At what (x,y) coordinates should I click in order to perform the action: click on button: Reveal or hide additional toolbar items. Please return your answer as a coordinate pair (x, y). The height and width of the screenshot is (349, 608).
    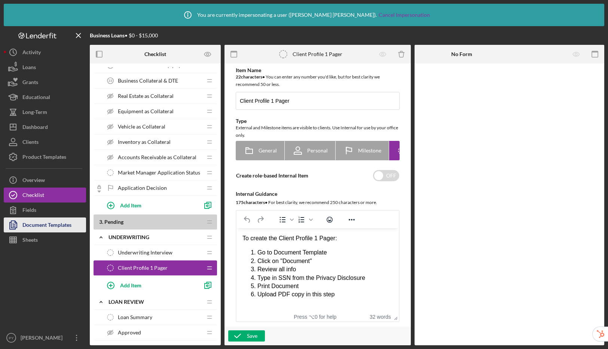
    Looking at the image, I should click on (352, 220).